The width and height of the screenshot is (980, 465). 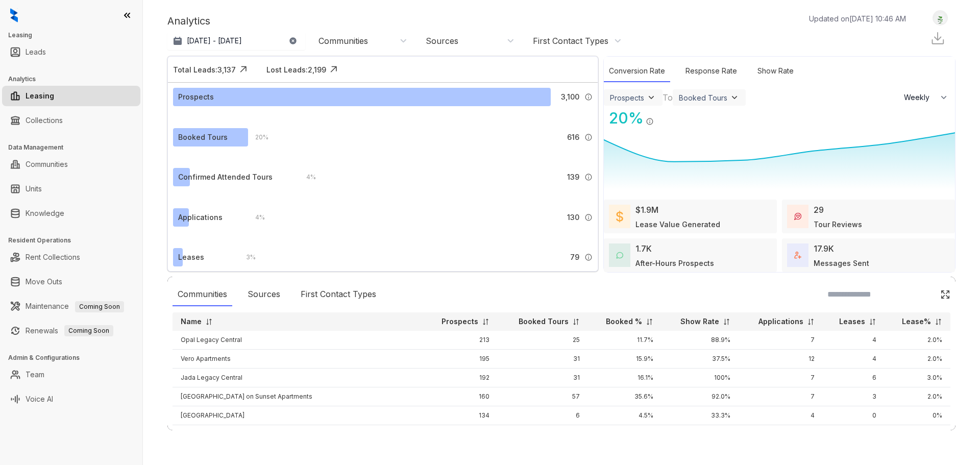 I want to click on h3: Data Management, so click(x=75, y=148).